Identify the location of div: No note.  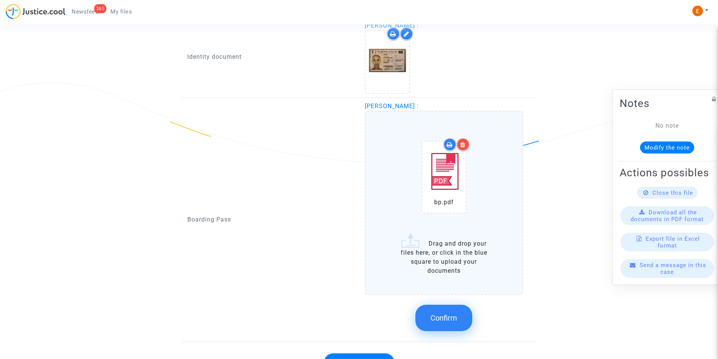
(667, 126).